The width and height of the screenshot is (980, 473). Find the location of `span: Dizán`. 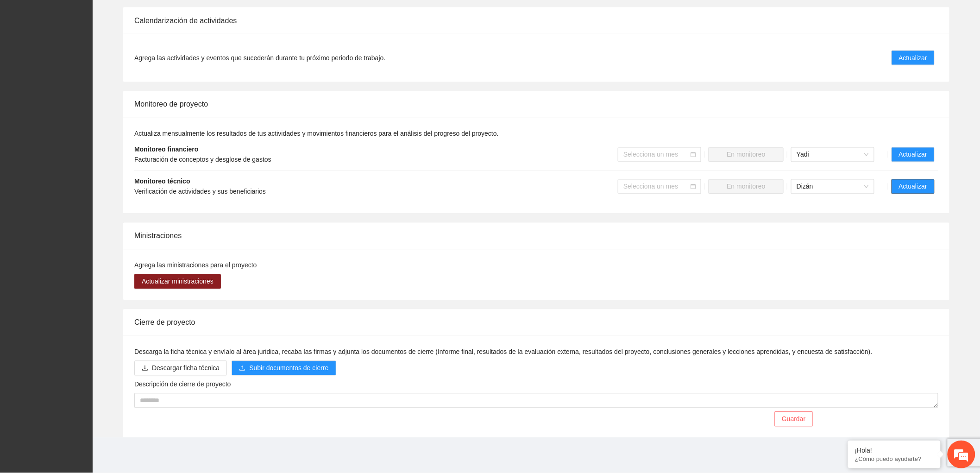

span: Dizán is located at coordinates (833, 187).